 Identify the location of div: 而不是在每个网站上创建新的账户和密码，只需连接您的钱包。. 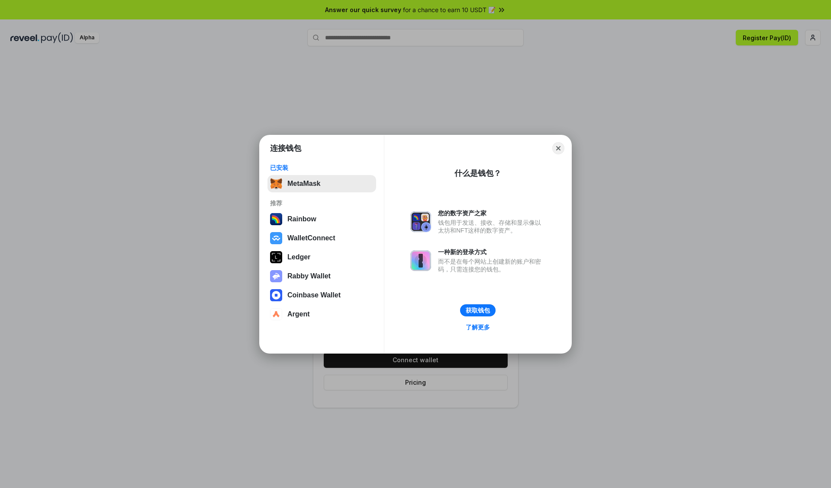
(492, 266).